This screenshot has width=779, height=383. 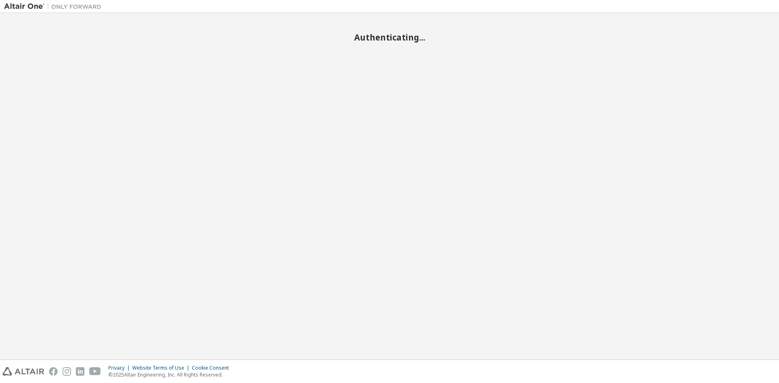 I want to click on h2: Authenticating..., so click(x=390, y=37).